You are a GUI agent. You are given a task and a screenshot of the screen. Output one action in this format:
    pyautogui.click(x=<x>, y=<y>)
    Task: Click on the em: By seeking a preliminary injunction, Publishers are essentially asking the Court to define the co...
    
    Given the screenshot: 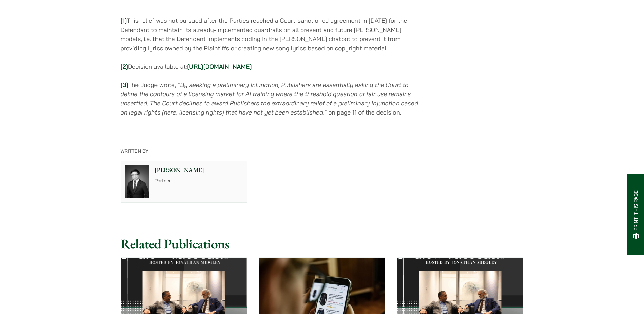 What is the action you would take?
    pyautogui.click(x=269, y=98)
    